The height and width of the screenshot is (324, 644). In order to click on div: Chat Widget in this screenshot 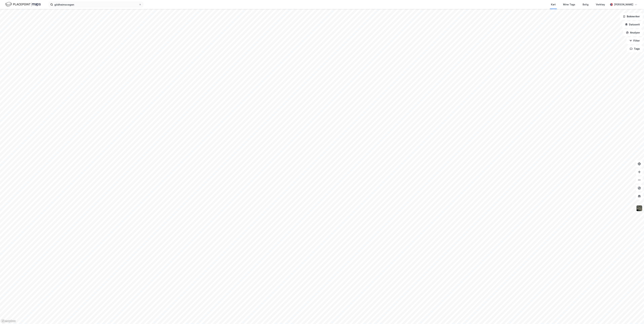, I will do `click(636, 316)`.